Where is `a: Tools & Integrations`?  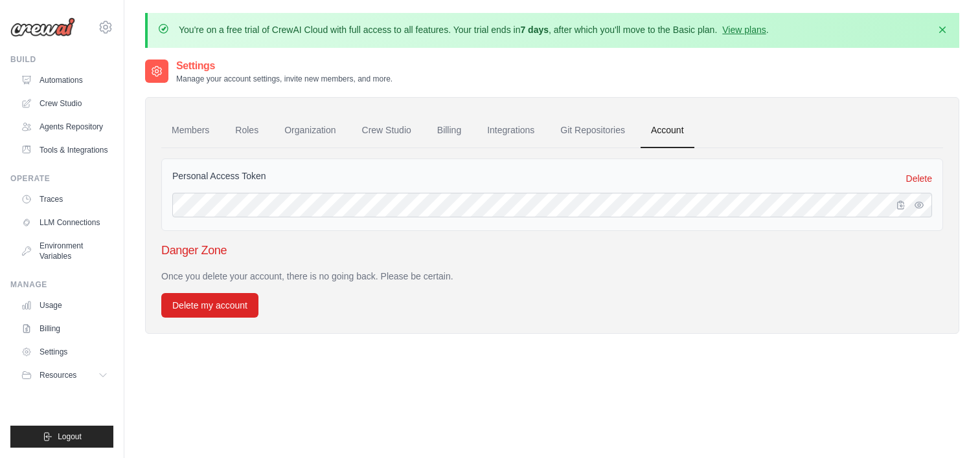
a: Tools & Integrations is located at coordinates (64, 150).